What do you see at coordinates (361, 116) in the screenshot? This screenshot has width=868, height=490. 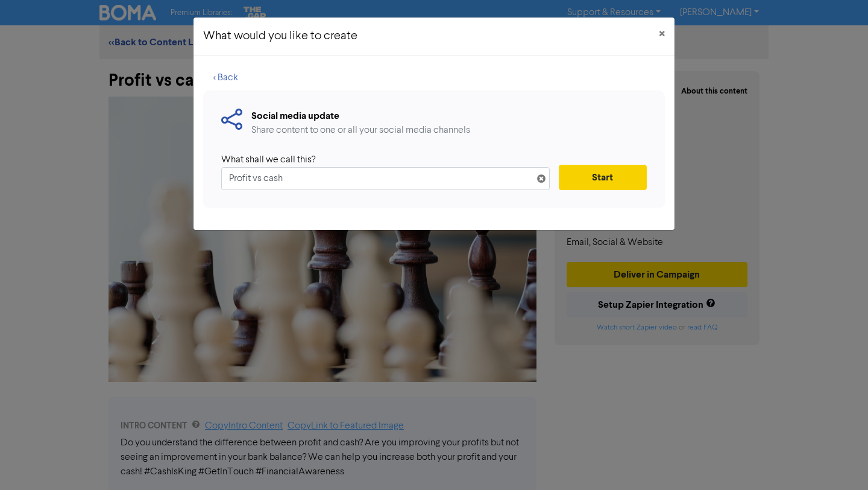 I see `div: Social media update` at bounding box center [361, 116].